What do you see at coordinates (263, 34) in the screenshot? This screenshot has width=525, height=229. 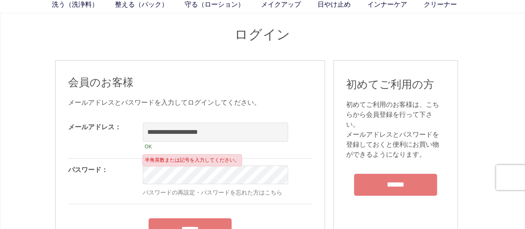 I see `h1: ログイン` at bounding box center [263, 34].